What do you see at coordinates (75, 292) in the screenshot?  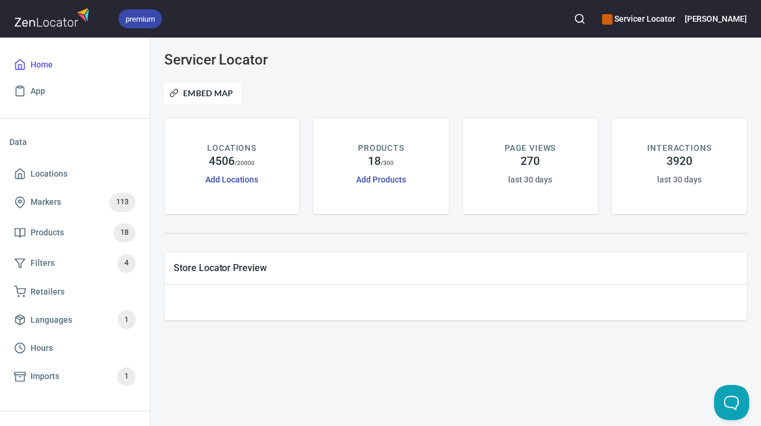 I see `a: Retailers` at bounding box center [75, 292].